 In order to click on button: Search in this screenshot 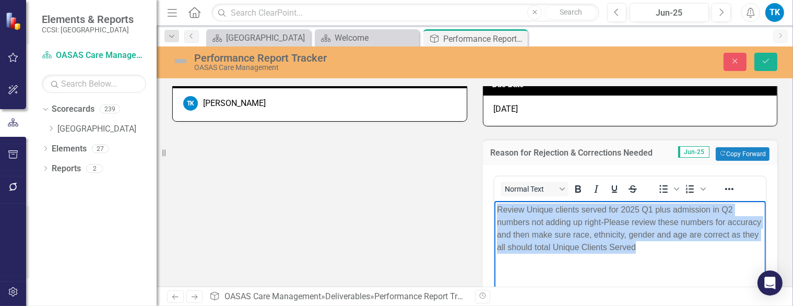, I will do `click(570, 13)`.